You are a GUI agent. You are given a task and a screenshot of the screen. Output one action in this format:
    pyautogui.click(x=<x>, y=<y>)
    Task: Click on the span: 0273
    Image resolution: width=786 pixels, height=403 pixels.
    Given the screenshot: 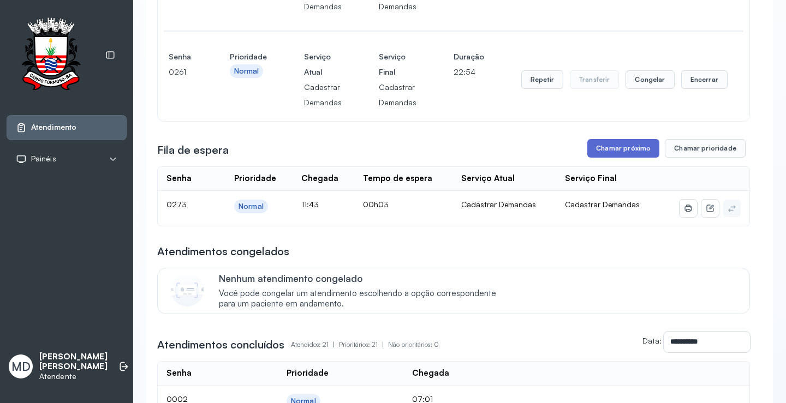 What is the action you would take?
    pyautogui.click(x=176, y=204)
    